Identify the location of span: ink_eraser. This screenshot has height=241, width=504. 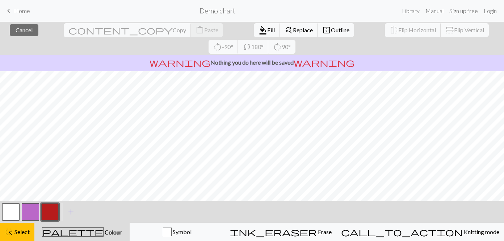
(274, 232).